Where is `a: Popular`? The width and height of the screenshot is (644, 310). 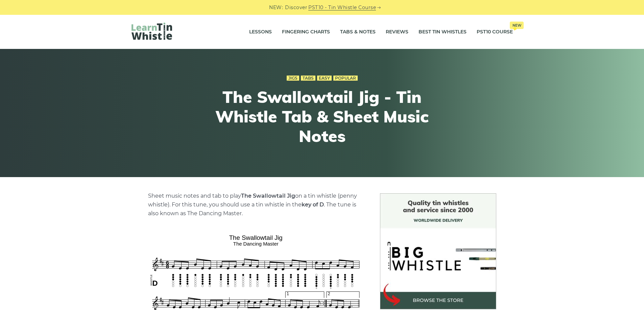 a: Popular is located at coordinates (345, 78).